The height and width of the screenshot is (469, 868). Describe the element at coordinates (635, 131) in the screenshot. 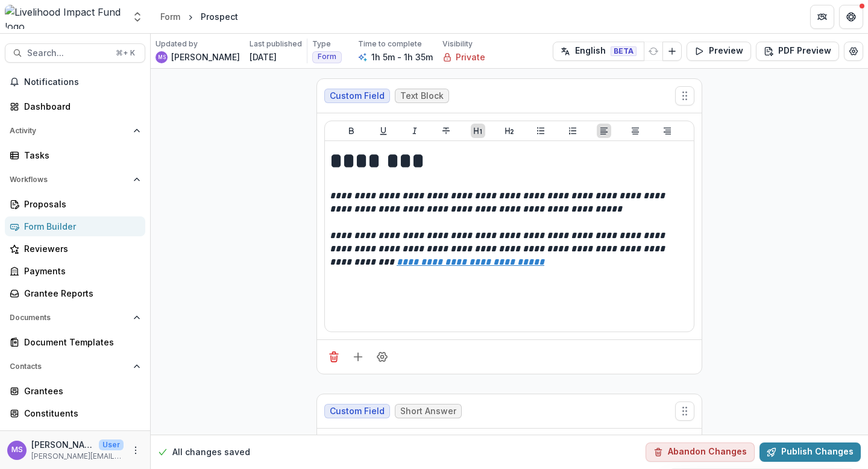

I see `button: Align Center` at that location.